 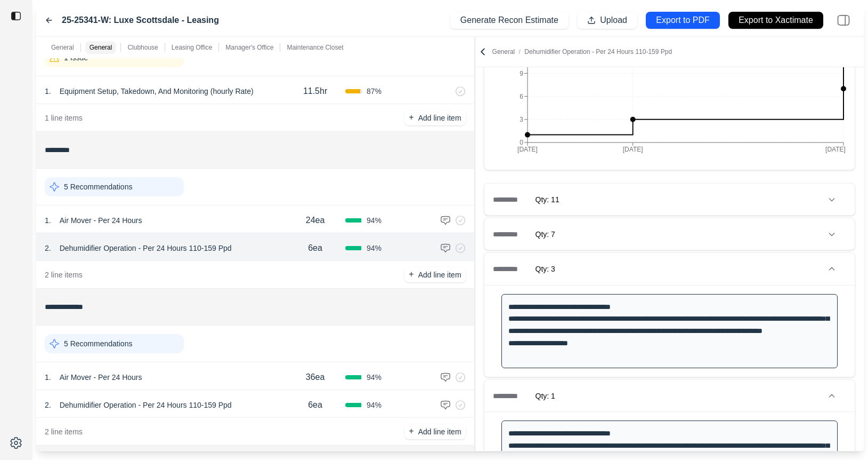 What do you see at coordinates (844, 20) in the screenshot?
I see `img: right-panel.svg` at bounding box center [844, 20].